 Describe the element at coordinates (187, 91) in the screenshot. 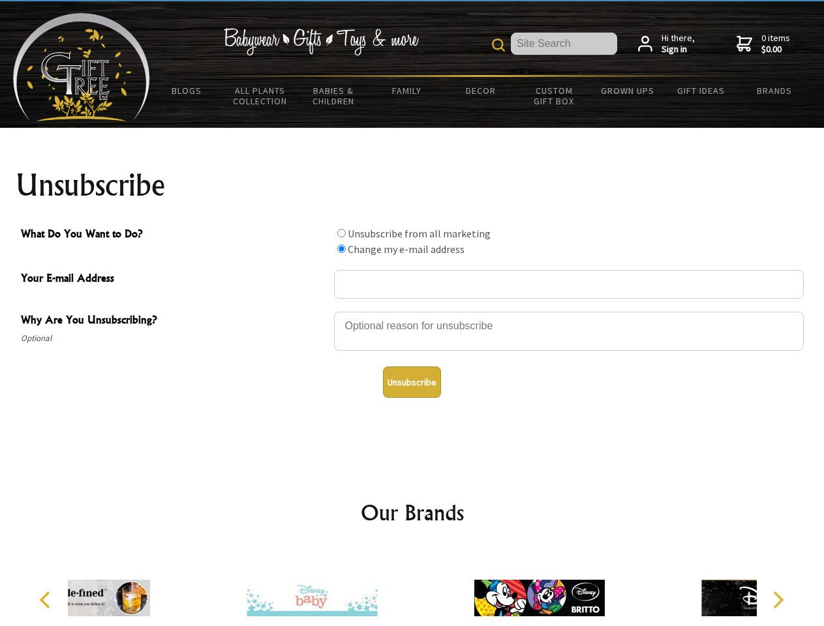

I see `a: BLOGS` at that location.